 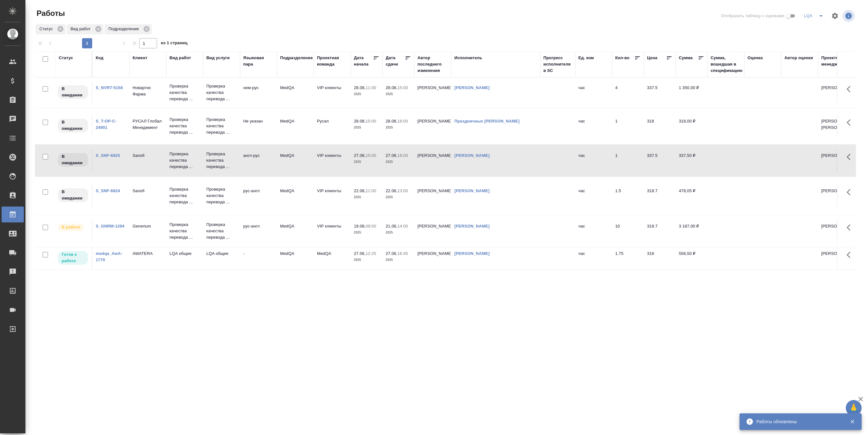 I want to click on td: 318.7, so click(x=660, y=196).